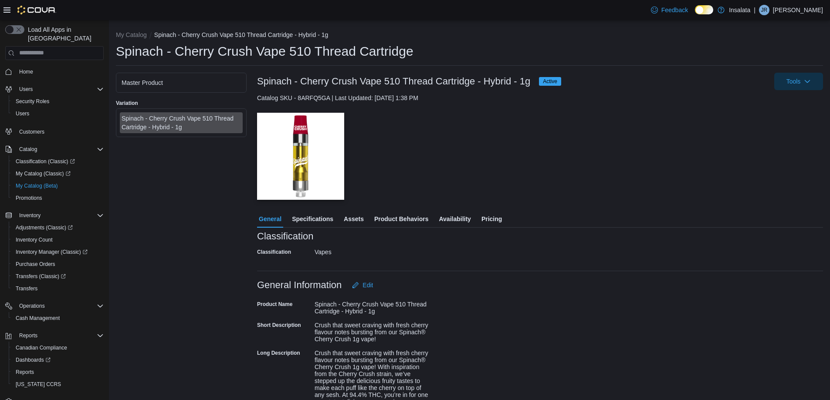  Describe the element at coordinates (32, 132) in the screenshot. I see `a: Customers` at that location.